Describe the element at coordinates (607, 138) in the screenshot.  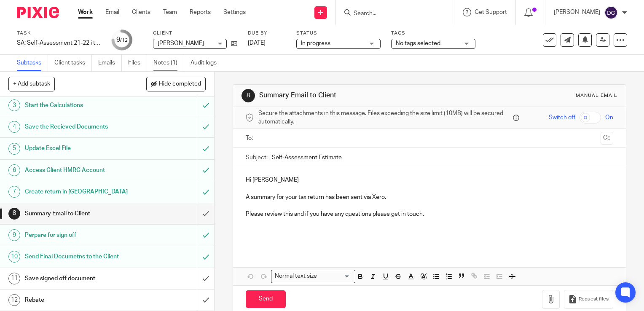
I see `button: Cc` at that location.